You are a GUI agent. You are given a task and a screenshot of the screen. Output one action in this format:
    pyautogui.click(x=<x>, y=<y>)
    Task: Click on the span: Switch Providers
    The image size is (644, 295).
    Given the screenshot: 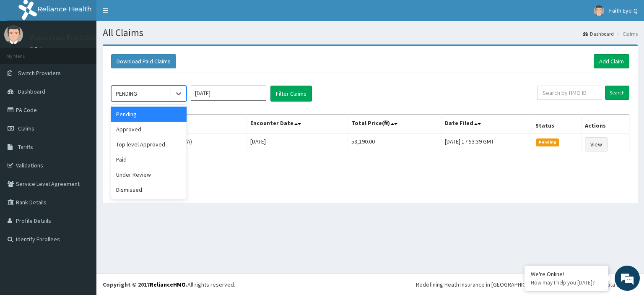 What is the action you would take?
    pyautogui.click(x=40, y=73)
    